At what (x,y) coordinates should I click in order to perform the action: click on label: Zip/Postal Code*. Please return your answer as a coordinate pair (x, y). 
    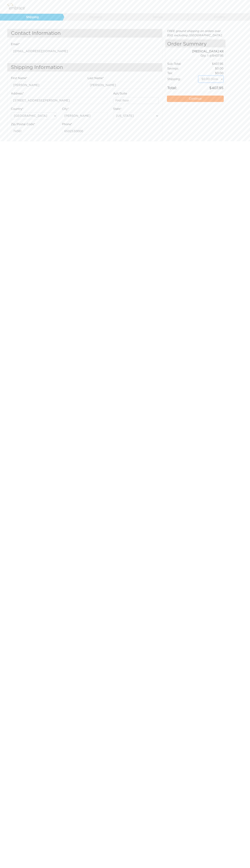
    Looking at the image, I should click on (23, 124).